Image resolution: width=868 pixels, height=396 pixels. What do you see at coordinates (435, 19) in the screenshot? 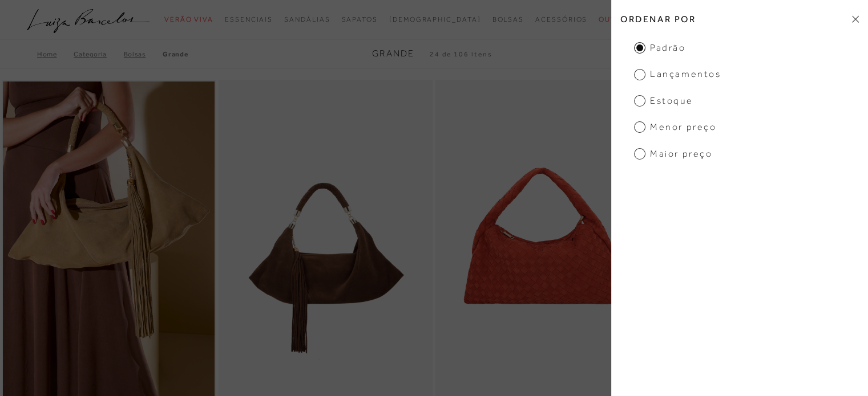
I see `a: noSubCategoriesText` at bounding box center [435, 19].